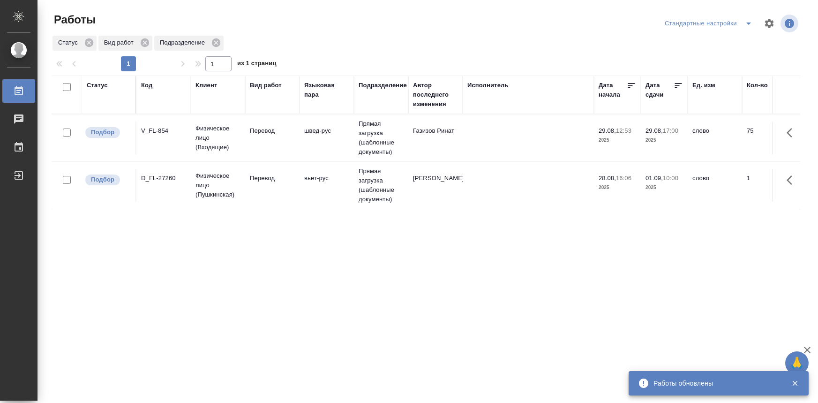 The width and height of the screenshot is (818, 403). Describe the element at coordinates (184, 43) in the screenshot. I see `p: Подразделение` at that location.